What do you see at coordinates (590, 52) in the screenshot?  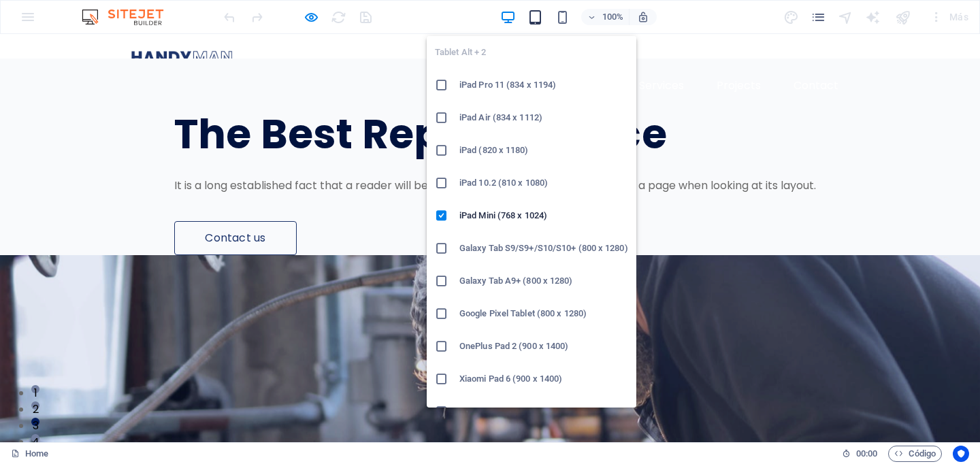 I see `a: About` at bounding box center [590, 52].